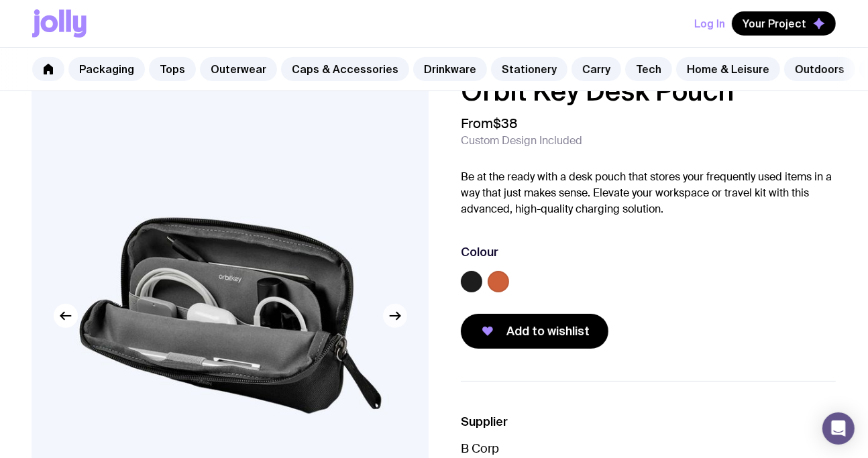 Image resolution: width=868 pixels, height=458 pixels. What do you see at coordinates (648, 422) in the screenshot?
I see `h3: Supplier` at bounding box center [648, 422].